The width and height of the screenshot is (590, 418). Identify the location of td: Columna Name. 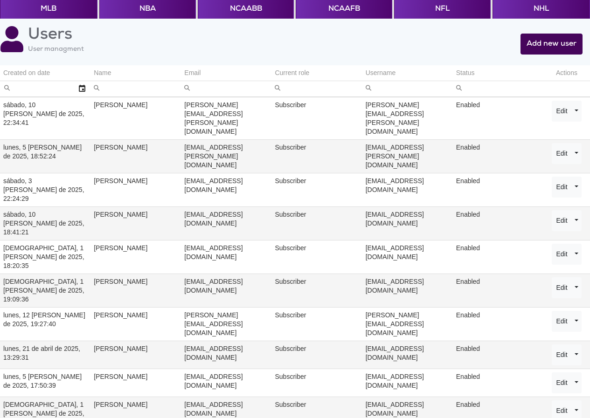
(136, 73).